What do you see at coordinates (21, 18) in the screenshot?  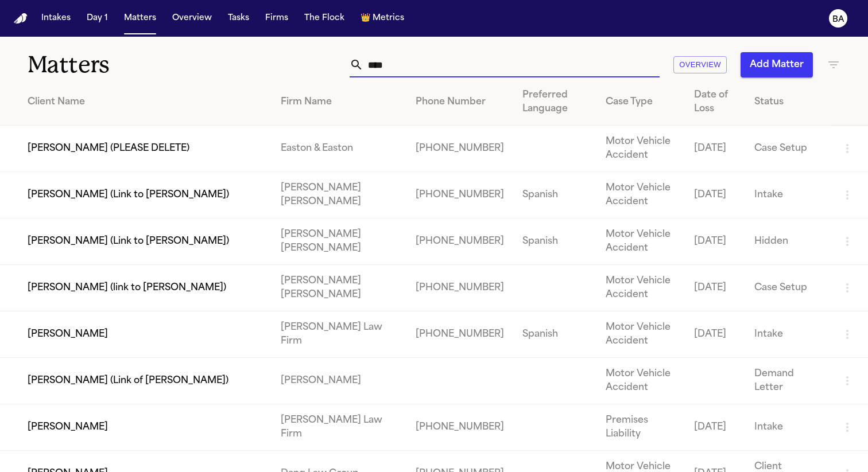 I see `a: Home` at bounding box center [21, 18].